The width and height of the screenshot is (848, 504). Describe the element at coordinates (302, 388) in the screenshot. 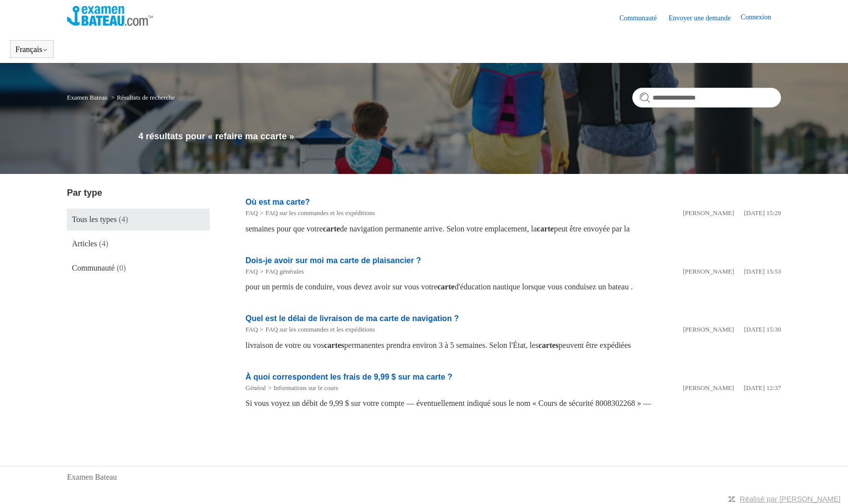

I see `li: Informations sur le cours` at that location.